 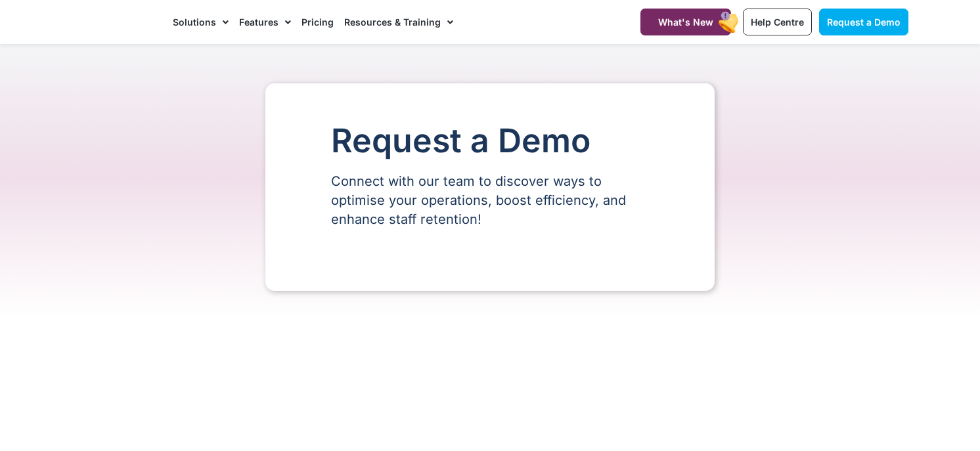 What do you see at coordinates (777, 22) in the screenshot?
I see `a: Help Centre` at bounding box center [777, 22].